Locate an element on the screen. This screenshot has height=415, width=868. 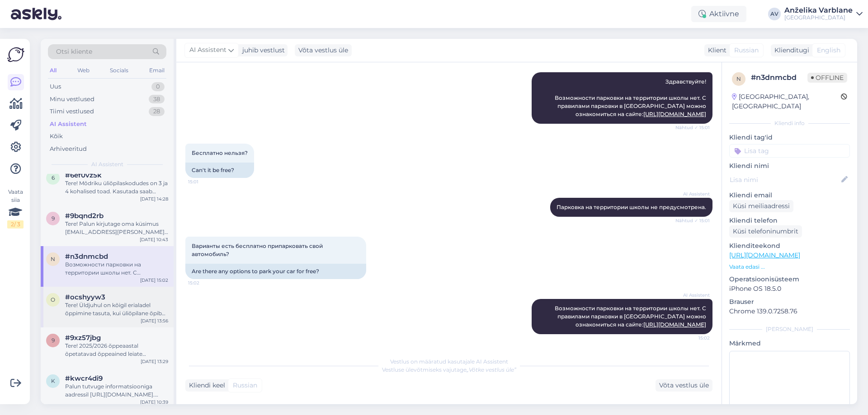
div: Uus is located at coordinates (55, 87).